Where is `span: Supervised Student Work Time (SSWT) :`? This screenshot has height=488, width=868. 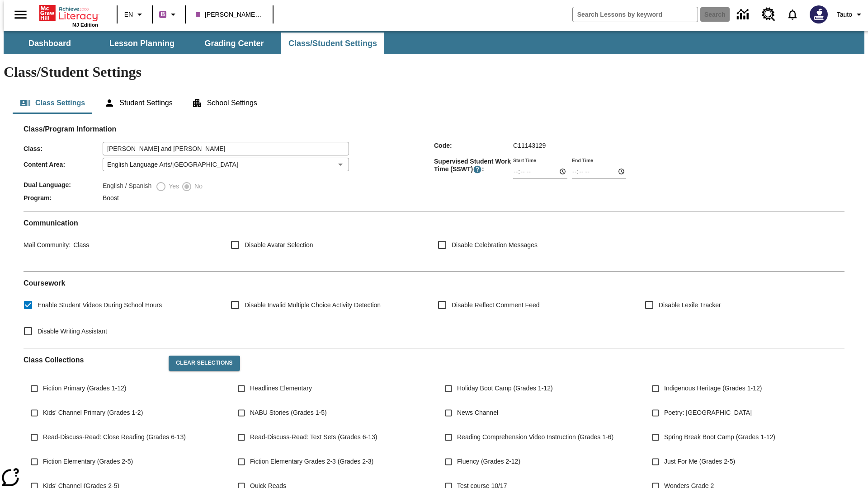
span: Supervised Student Work Time (SSWT) : is located at coordinates (473, 166).